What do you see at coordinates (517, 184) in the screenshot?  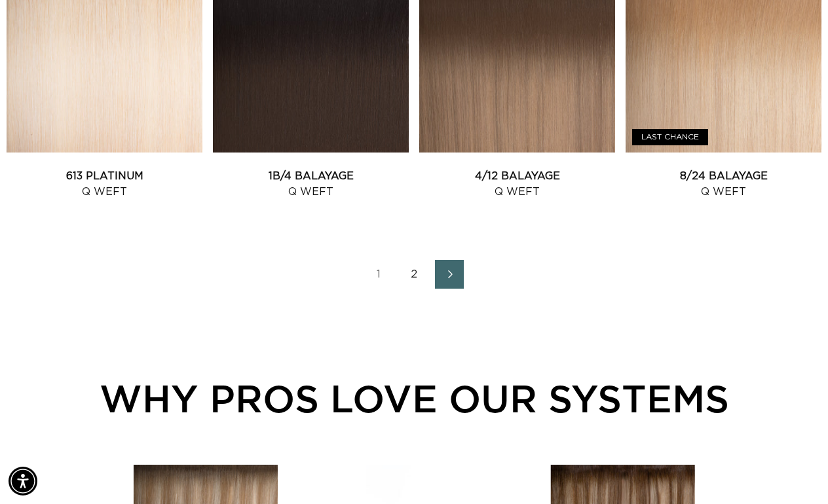 I see `a: 4/12 Balayage Q Weft` at bounding box center [517, 184].